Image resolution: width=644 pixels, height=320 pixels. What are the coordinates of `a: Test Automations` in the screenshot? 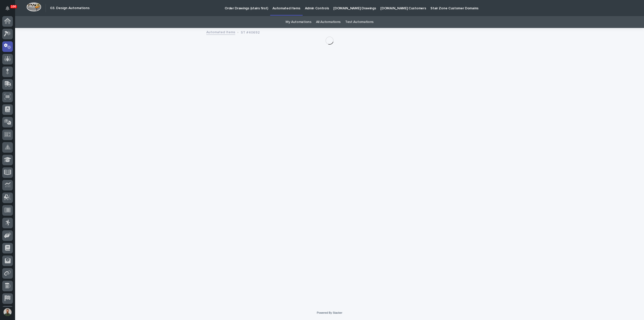 It's located at (360, 22).